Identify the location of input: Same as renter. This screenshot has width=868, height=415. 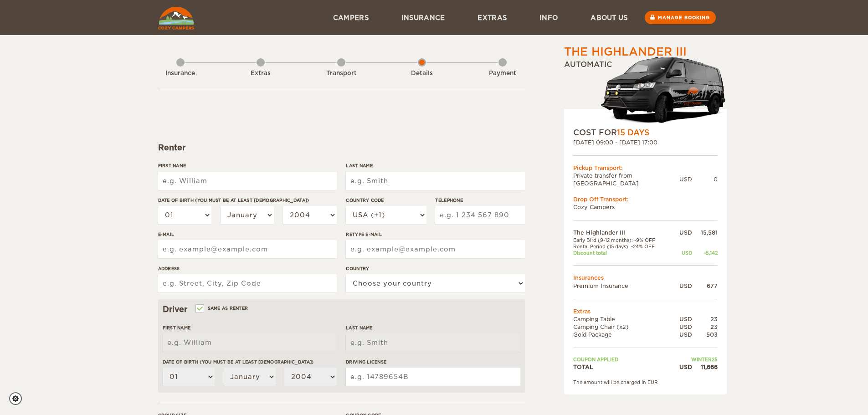
(199, 310).